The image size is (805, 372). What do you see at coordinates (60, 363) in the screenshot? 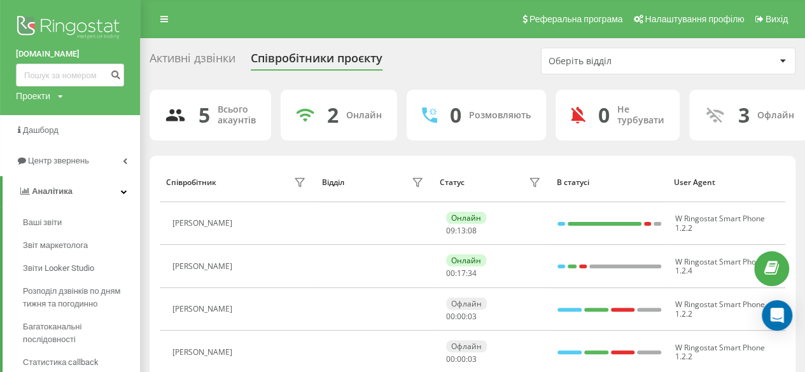
I see `span: Статистика callback` at bounding box center [60, 363].